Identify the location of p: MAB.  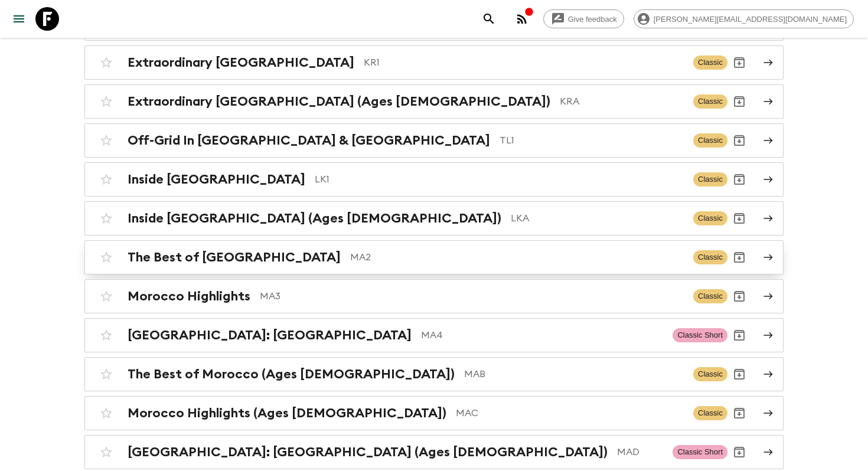
(574, 374).